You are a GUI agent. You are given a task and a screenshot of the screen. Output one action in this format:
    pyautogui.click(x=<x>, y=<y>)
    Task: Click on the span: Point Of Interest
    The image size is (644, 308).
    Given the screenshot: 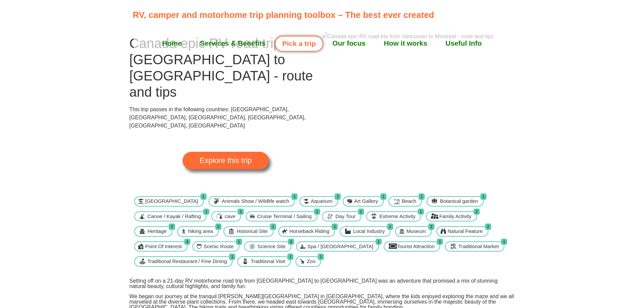 What is the action you would take?
    pyautogui.click(x=164, y=247)
    